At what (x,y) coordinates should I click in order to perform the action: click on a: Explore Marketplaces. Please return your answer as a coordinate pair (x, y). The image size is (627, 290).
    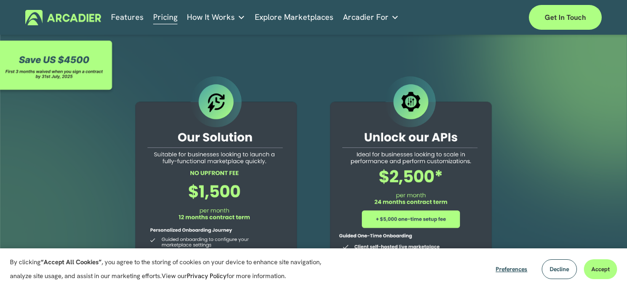
    Looking at the image, I should click on (294, 17).